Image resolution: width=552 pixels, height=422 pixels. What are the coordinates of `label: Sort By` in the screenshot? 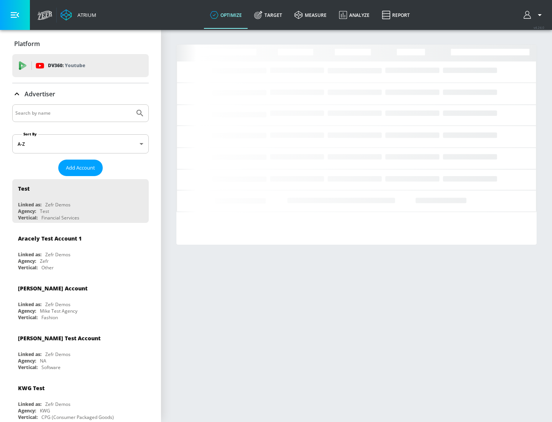 It's located at (30, 134).